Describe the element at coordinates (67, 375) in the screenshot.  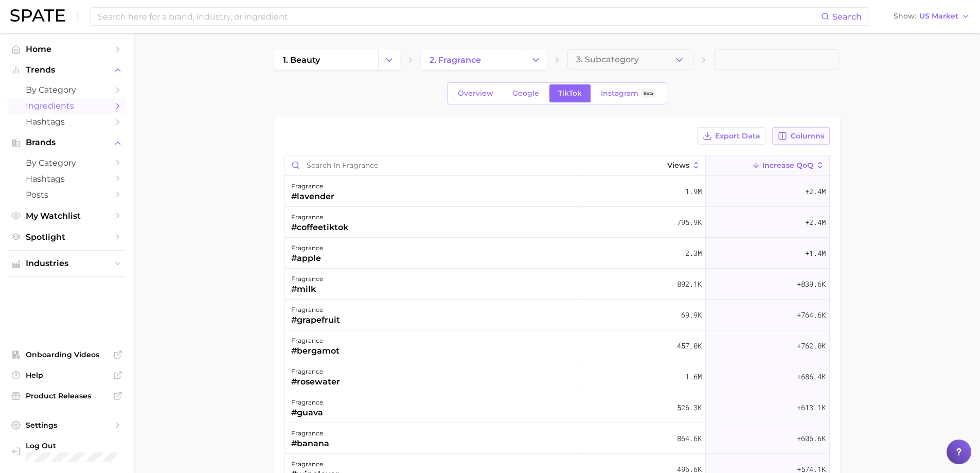
I see `span: Help` at that location.